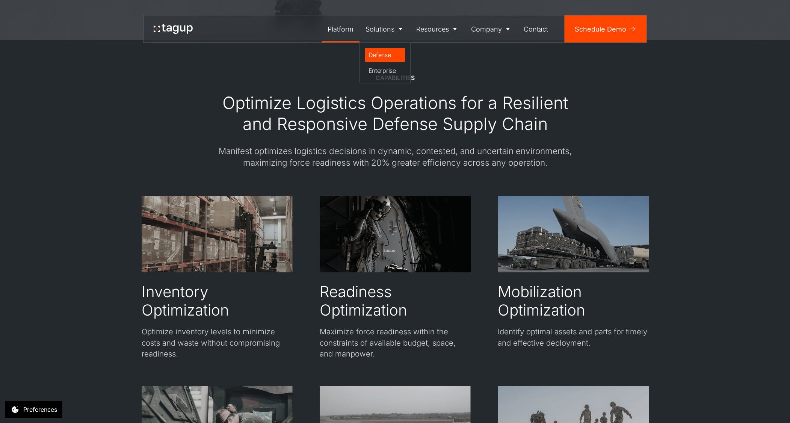 The width and height of the screenshot is (790, 423). Describe the element at coordinates (395, 157) in the screenshot. I see `div: Manifest optimizes logistics decisions in dynamic, contested, and uncertain environments, maximiz...` at that location.